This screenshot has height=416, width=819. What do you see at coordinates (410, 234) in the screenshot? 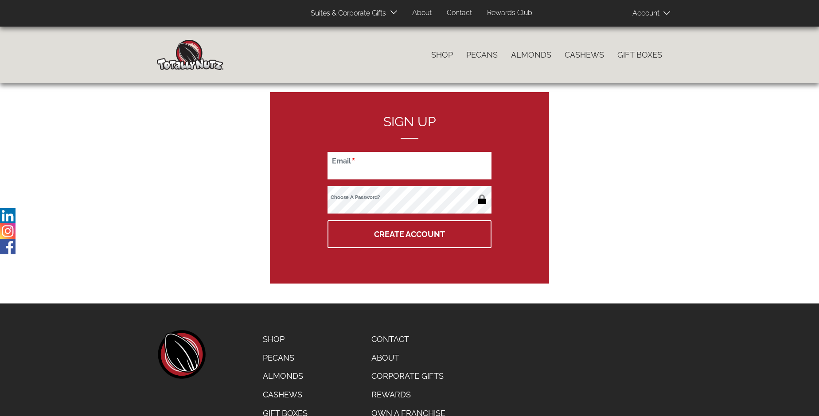
I see `button: Create Account` at bounding box center [410, 234].